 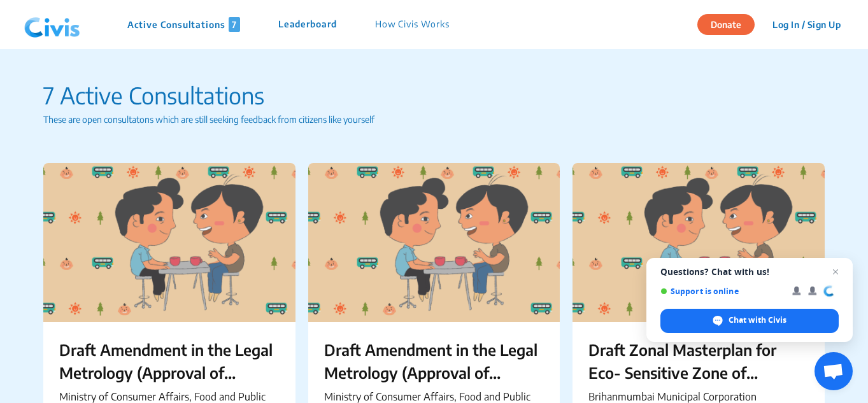 I want to click on button: Log In / Sign Up, so click(x=807, y=24).